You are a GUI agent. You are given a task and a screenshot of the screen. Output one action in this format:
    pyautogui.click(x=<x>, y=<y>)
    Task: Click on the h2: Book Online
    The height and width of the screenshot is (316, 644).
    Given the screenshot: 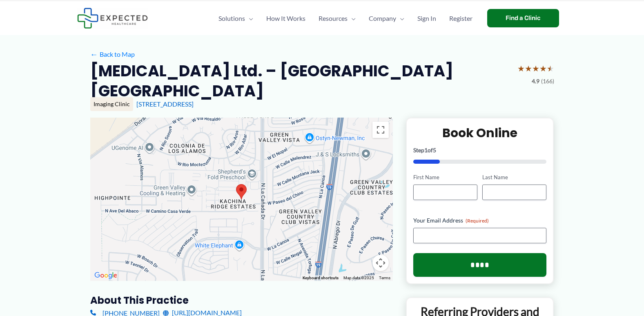 What is the action you would take?
    pyautogui.click(x=480, y=133)
    